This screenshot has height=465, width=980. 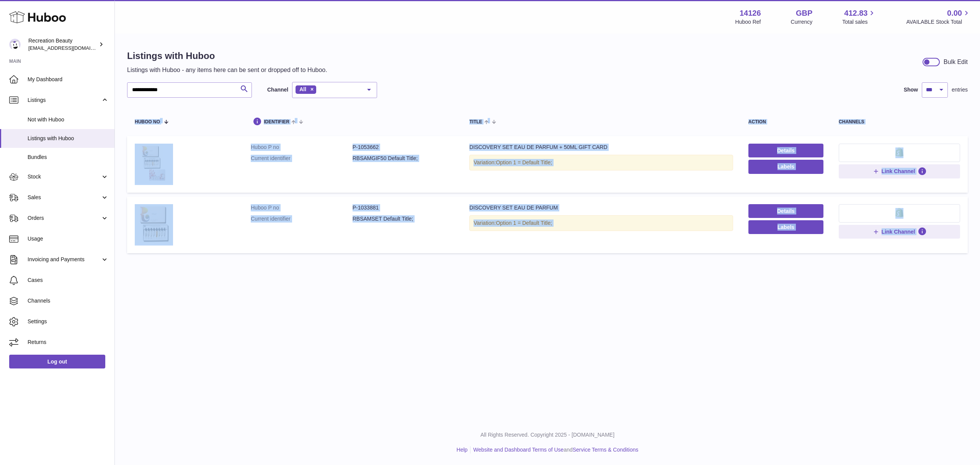 I want to click on div: channels, so click(x=899, y=122).